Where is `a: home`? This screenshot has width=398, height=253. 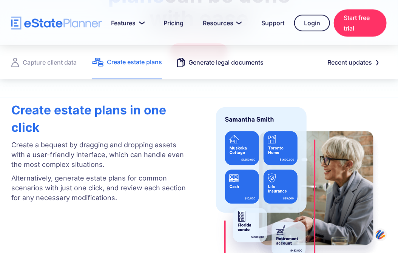
a: home is located at coordinates (57, 23).